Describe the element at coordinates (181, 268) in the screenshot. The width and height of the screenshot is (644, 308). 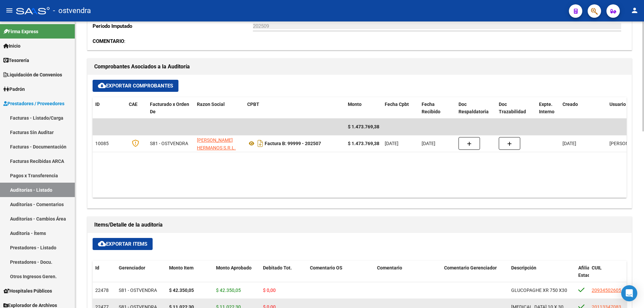
I see `span: Monto Item` at that location.